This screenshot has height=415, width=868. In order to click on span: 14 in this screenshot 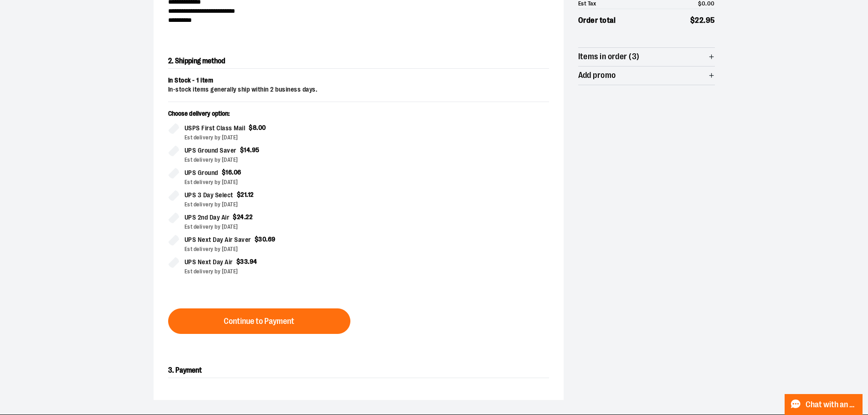, I will do `click(247, 150)`.